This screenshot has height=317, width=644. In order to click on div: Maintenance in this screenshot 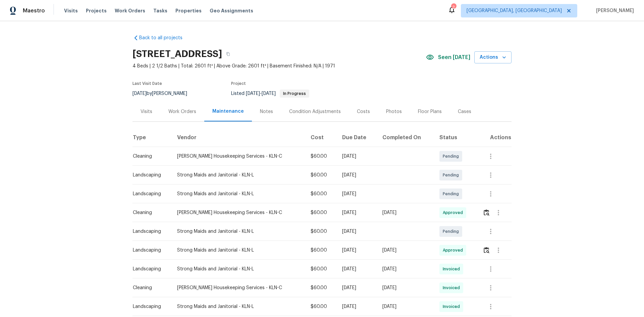, I will do `click(228, 111)`.